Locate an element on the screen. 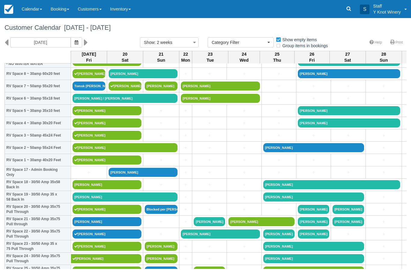 The width and height of the screenshot is (411, 277). a: Print is located at coordinates (396, 42).